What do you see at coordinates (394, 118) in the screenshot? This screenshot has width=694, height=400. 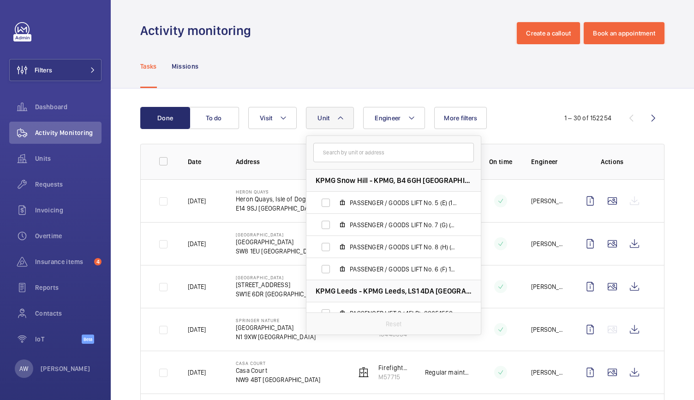 I see `button: Engineer` at bounding box center [394, 118].